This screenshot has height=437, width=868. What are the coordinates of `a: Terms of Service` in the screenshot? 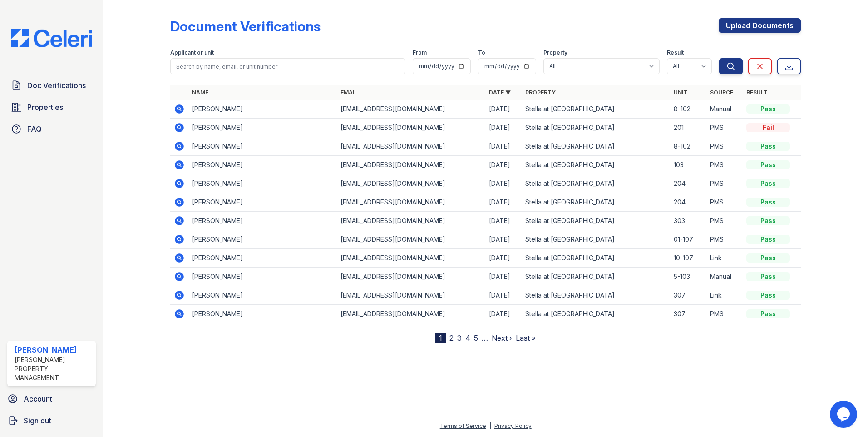 It's located at (463, 425).